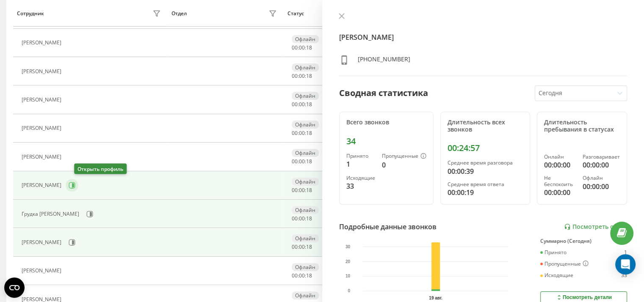  Describe the element at coordinates (348, 247) in the screenshot. I see `text: 30` at that location.